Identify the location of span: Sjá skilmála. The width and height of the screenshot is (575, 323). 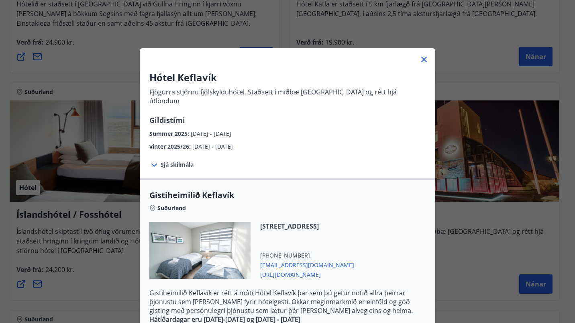
(177, 165).